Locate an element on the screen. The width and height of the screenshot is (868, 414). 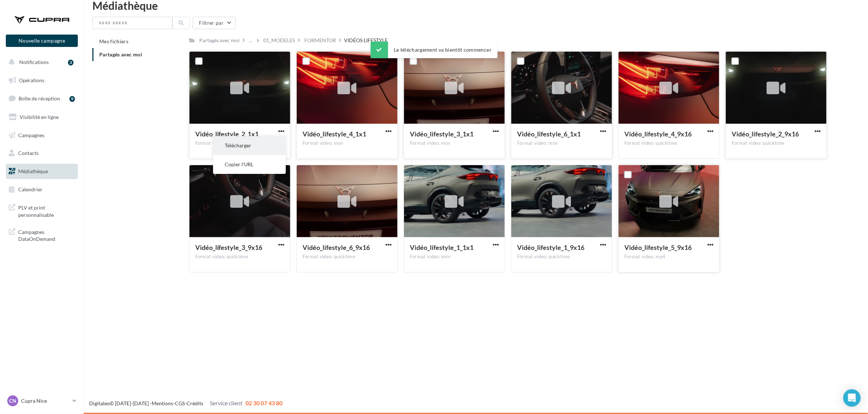
span: CN is located at coordinates (13, 400).